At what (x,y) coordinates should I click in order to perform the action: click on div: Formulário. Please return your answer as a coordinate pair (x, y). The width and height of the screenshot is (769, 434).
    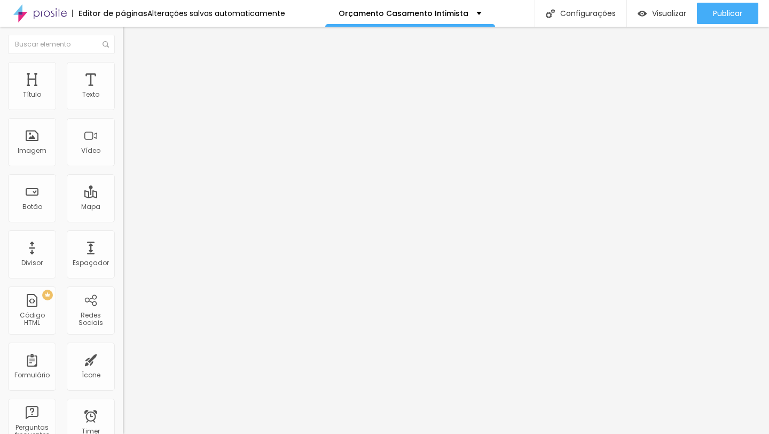
    Looking at the image, I should click on (32, 375).